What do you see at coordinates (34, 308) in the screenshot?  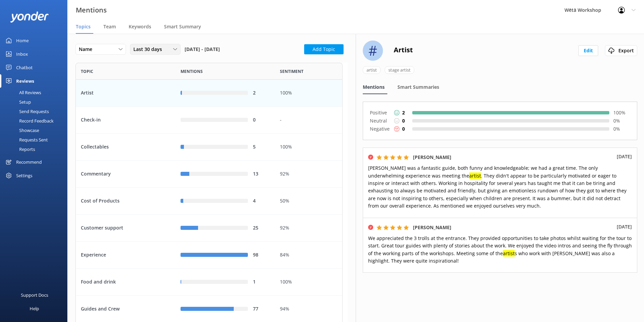 I see `div: Help` at bounding box center [34, 308].